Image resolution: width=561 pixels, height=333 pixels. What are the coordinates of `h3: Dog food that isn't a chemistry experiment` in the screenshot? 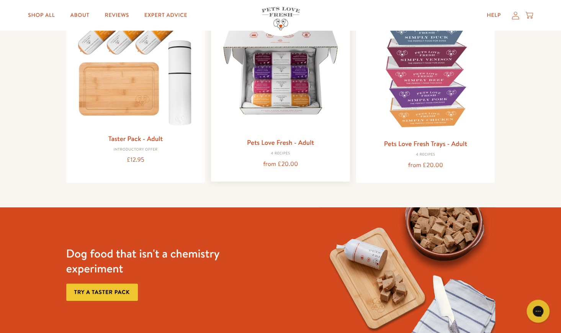 It's located at (154, 261).